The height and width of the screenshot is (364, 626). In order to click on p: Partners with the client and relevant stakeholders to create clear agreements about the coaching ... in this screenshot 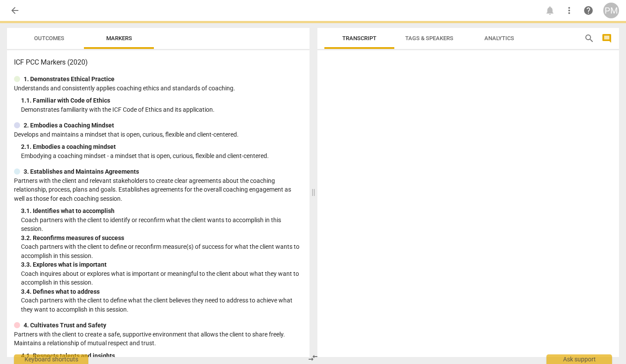, I will do `click(158, 190)`.